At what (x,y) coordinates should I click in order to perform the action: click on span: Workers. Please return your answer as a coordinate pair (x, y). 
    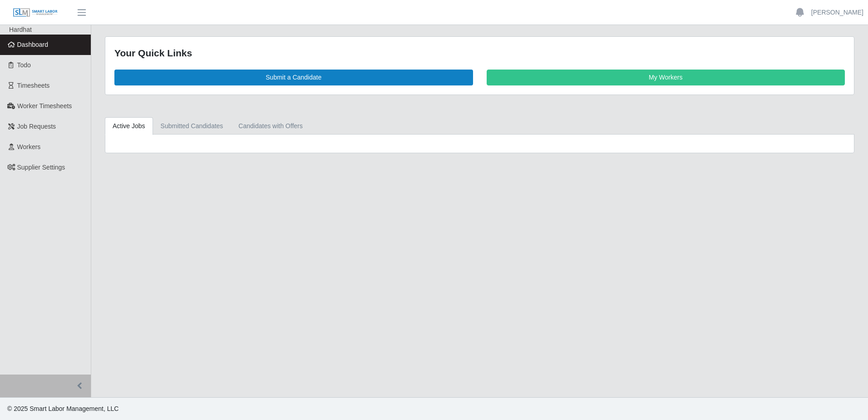
    Looking at the image, I should click on (29, 147).